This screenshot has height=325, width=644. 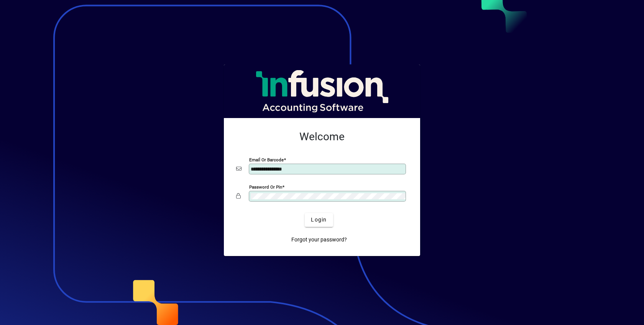 I want to click on a: Forgot your password?, so click(x=319, y=240).